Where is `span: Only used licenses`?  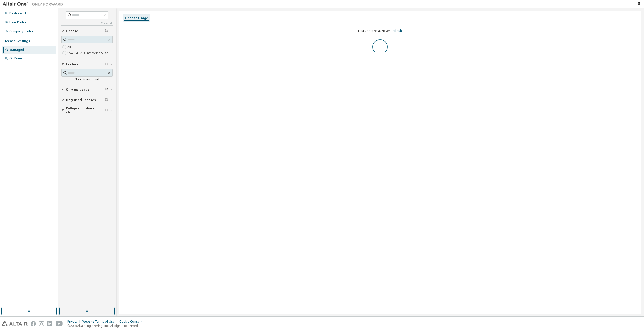
span: Only used licenses is located at coordinates (81, 100).